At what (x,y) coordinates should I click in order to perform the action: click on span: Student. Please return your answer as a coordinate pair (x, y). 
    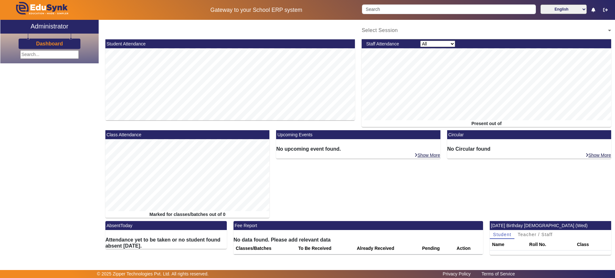
    Looking at the image, I should click on (502, 235).